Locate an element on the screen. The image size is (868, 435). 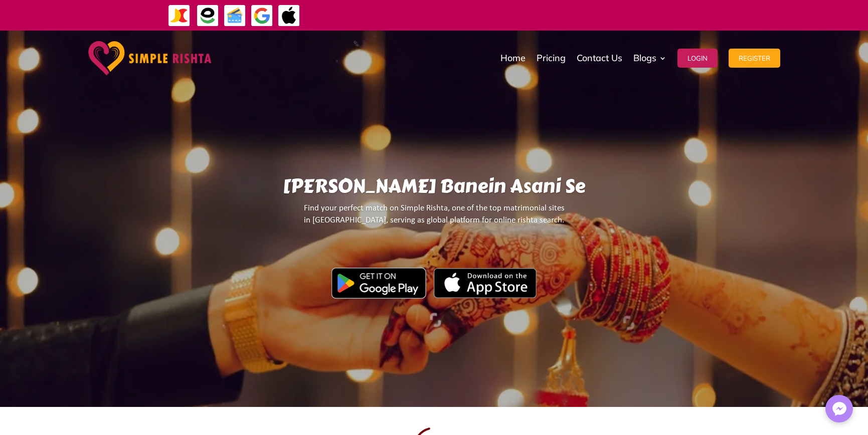
img: ApplePay-icon is located at coordinates (289, 15).